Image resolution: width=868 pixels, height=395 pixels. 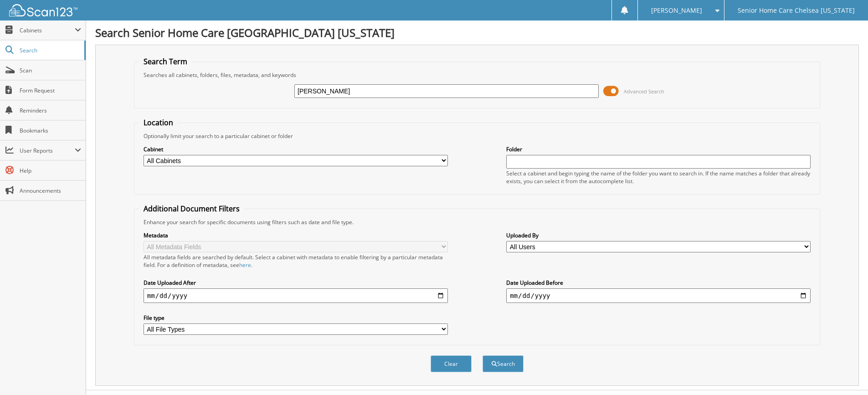 What do you see at coordinates (296, 282) in the screenshot?
I see `label: Date Uploaded After` at bounding box center [296, 282].